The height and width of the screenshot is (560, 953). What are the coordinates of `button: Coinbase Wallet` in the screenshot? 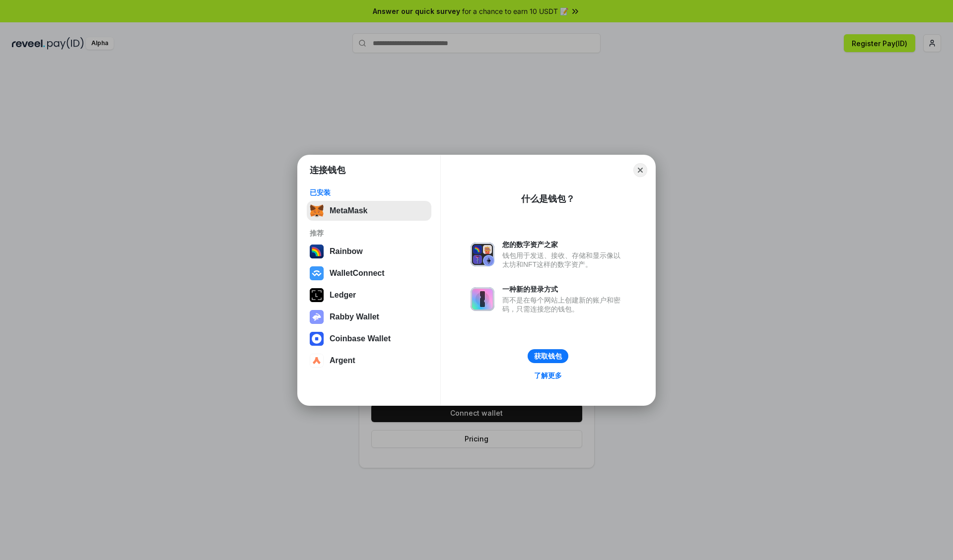 It's located at (369, 339).